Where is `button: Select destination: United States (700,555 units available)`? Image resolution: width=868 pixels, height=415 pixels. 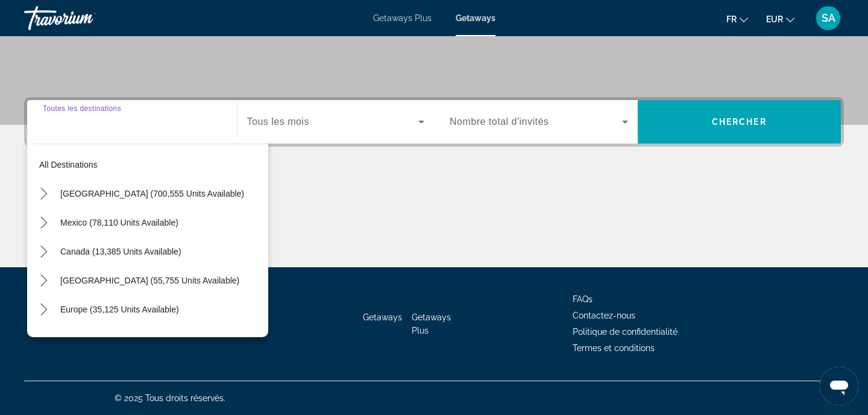 button: Select destination: United States (700,555 units available) is located at coordinates (161, 194).